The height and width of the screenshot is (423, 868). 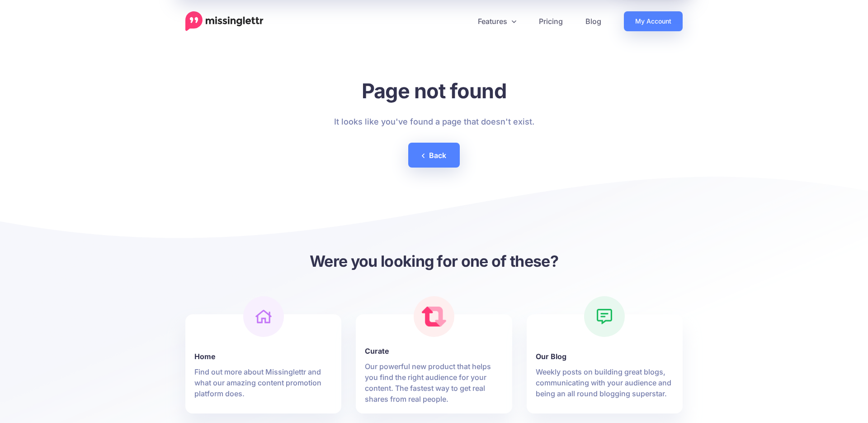 What do you see at coordinates (434, 91) in the screenshot?
I see `h1: Page not found` at bounding box center [434, 91].